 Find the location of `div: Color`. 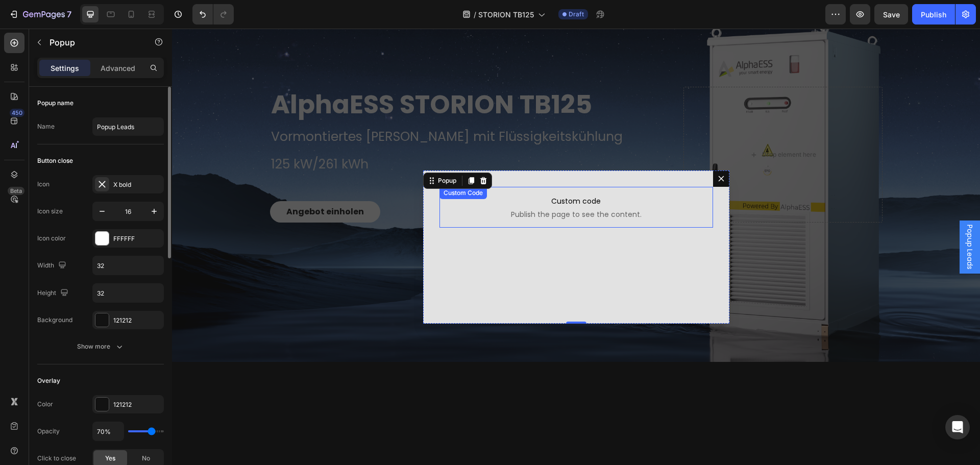

div: Color is located at coordinates (45, 405).